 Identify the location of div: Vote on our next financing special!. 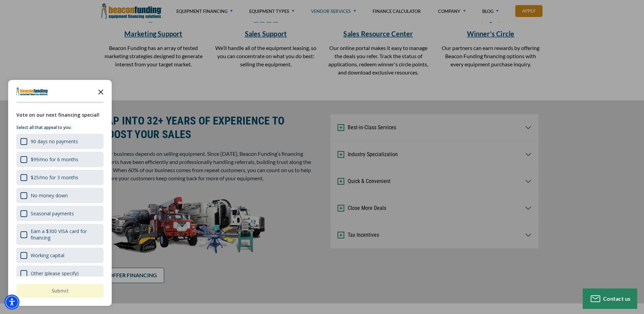
(60, 115).